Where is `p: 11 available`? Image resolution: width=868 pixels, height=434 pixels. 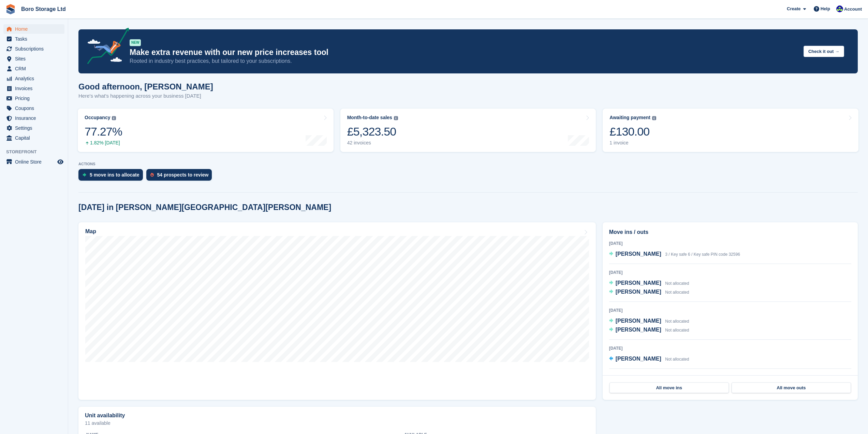 p: 11 available is located at coordinates (337, 423).